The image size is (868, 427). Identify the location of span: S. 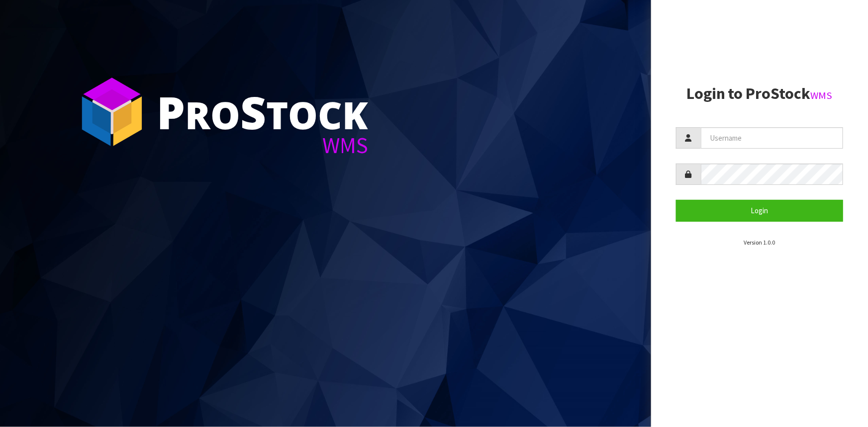
(253, 112).